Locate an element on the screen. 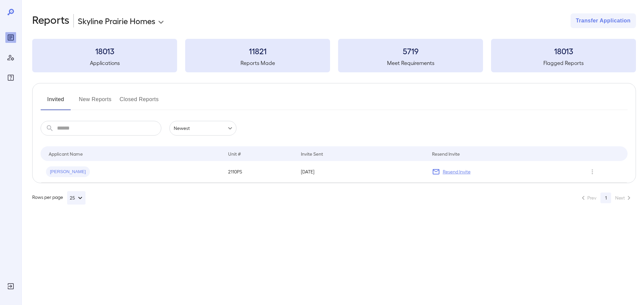 Image resolution: width=644 pixels, height=305 pixels. summary: 18013Applications11821Reports Made5719Meet Requirements18013Flagged Reports is located at coordinates (334, 56).